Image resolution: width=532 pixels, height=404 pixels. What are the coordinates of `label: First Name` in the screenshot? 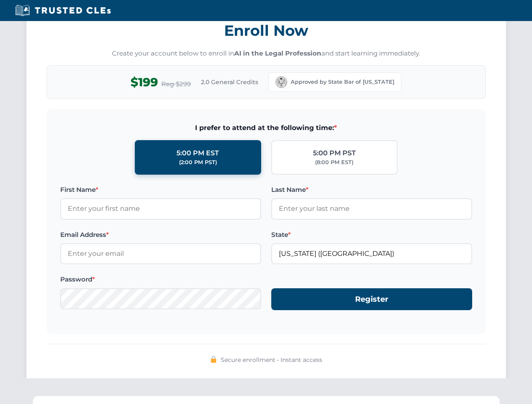 It's located at (161, 190).